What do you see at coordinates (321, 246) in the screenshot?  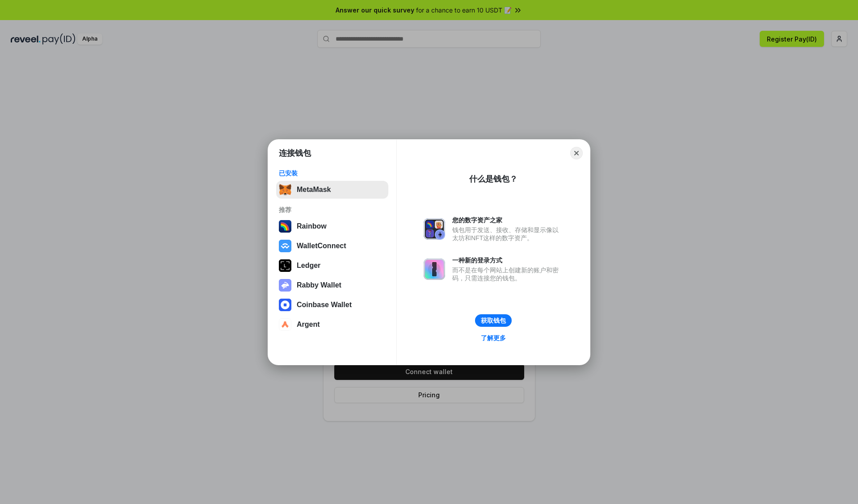 I see `div: WalletConnect` at bounding box center [321, 246].